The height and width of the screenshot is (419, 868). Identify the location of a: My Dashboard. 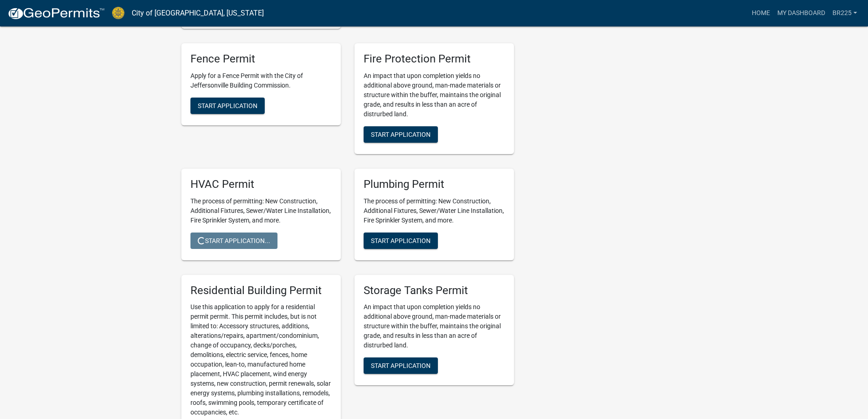
(801, 13).